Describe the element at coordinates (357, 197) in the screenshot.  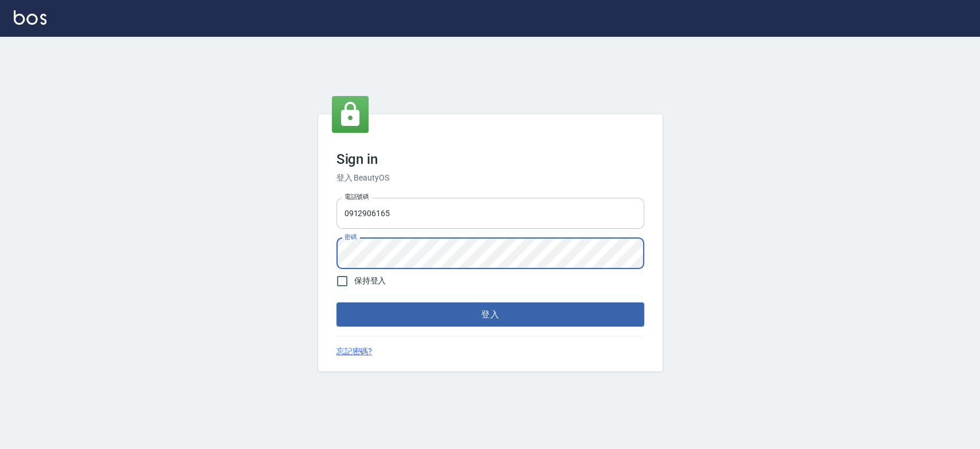
I see `label: 電話號碼` at that location.